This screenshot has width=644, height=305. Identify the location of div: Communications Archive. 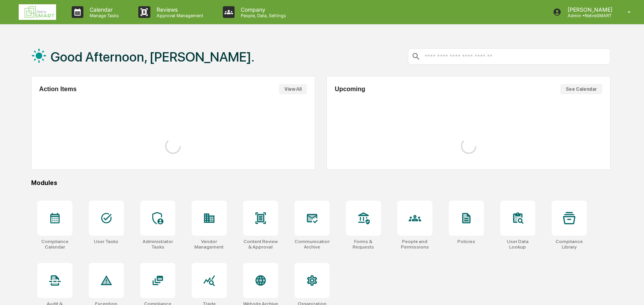
(312, 244).